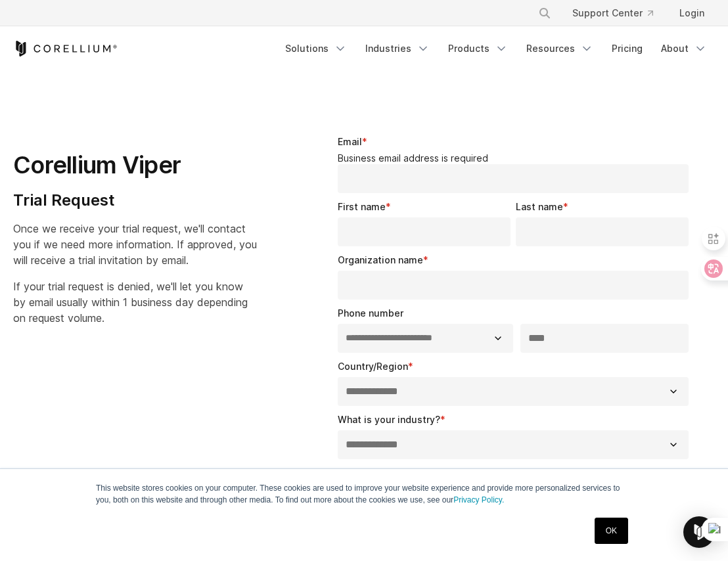 This screenshot has width=728, height=561. I want to click on span: If your trial request is denied, we'll let you know by email usually within 1 business day depend..., so click(131, 303).